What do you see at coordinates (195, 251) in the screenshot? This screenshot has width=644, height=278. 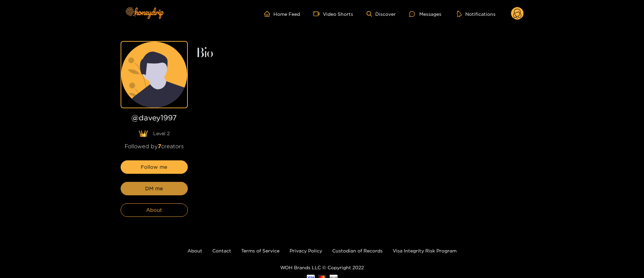 I see `a: About` at bounding box center [195, 251].